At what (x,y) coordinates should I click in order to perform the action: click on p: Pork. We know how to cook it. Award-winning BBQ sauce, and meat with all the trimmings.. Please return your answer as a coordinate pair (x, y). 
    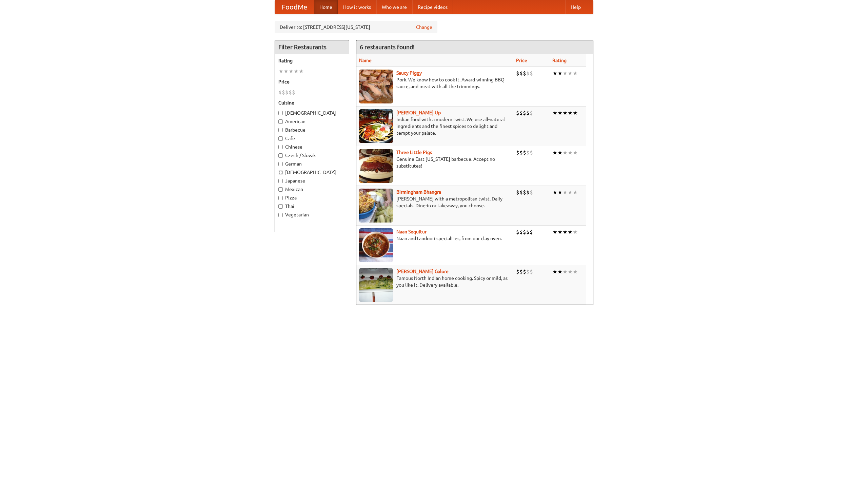
    Looking at the image, I should click on (434, 83).